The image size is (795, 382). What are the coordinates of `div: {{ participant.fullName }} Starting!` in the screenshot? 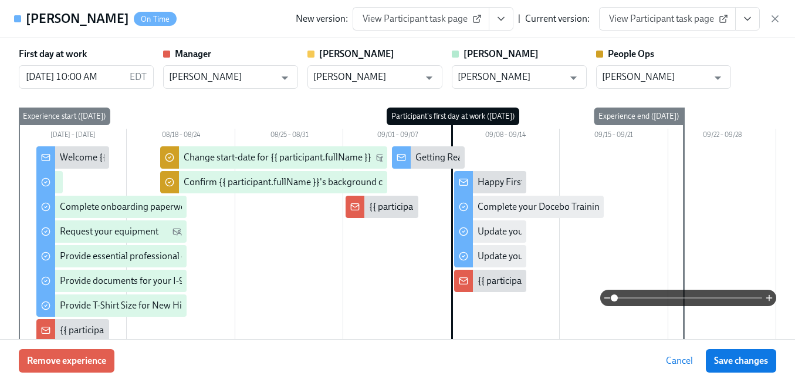 It's located at (129, 330).